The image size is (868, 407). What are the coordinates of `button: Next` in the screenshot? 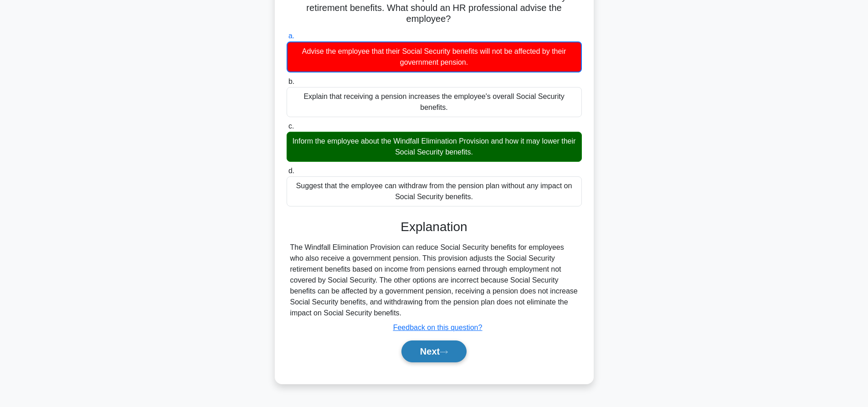 It's located at (434, 351).